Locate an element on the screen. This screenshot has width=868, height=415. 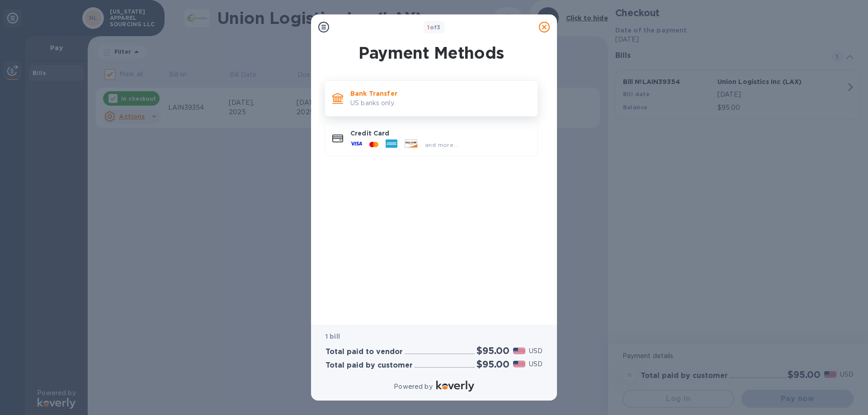
span: 1 is located at coordinates (428, 27).